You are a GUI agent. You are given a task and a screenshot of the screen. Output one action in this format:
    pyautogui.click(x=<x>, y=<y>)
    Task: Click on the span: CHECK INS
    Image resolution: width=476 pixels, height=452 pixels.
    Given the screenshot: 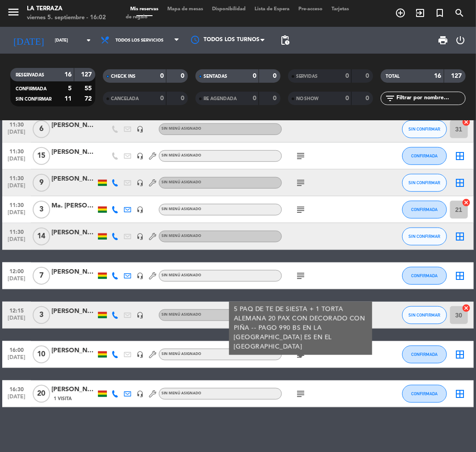 What is the action you would take?
    pyautogui.click(x=123, y=76)
    